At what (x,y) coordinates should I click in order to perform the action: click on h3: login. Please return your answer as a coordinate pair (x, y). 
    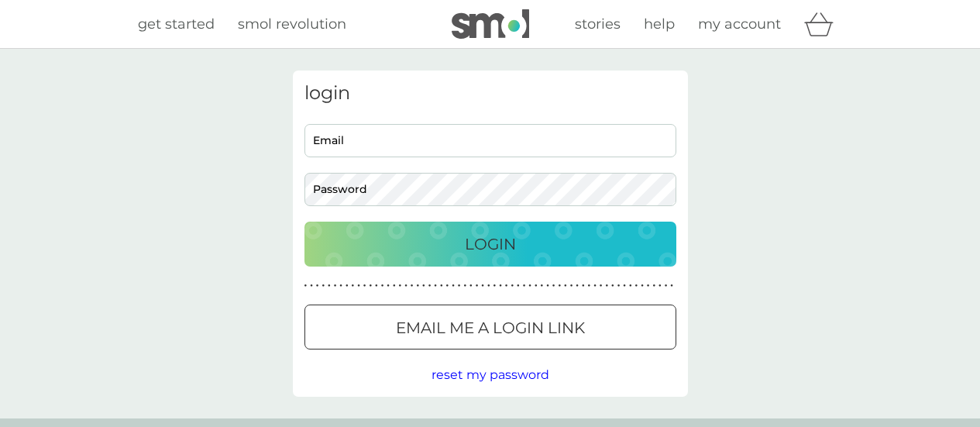
    Looking at the image, I should click on (491, 93).